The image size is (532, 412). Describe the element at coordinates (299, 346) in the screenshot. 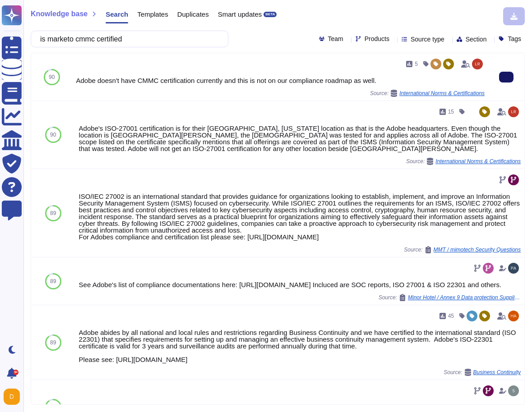

I see `div: Adobe abides by all national and local rules and restrictions regarding Business Continuity and w...` at that location.